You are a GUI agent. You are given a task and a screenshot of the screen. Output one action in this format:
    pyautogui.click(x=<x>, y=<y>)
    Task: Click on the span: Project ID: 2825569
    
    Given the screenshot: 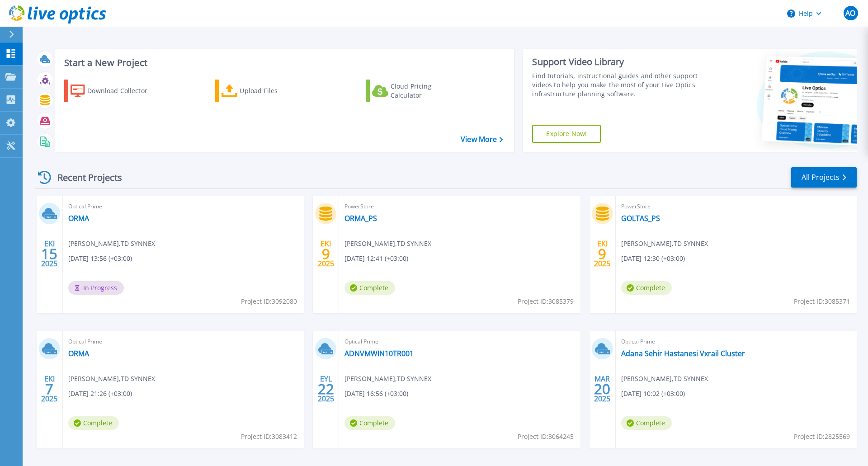 What is the action you would take?
    pyautogui.click(x=822, y=437)
    